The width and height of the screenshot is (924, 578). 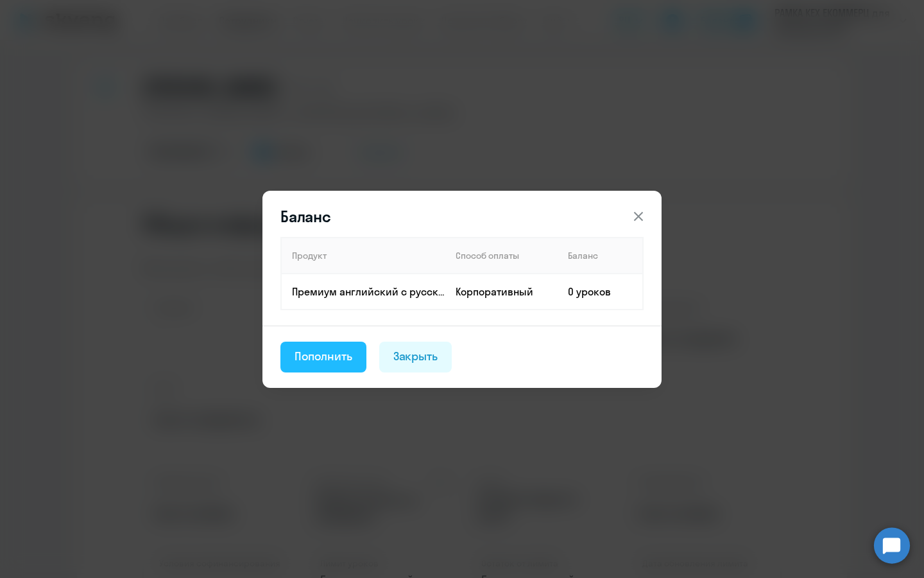 What do you see at coordinates (323, 357) in the screenshot?
I see `button: Пополнить` at bounding box center [323, 357].